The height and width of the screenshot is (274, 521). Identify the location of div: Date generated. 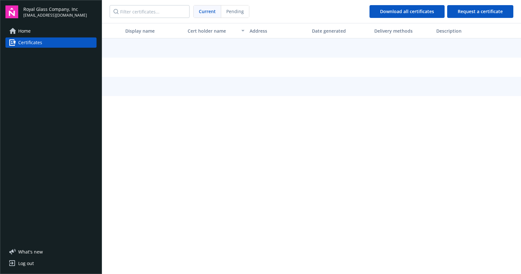
(340, 31).